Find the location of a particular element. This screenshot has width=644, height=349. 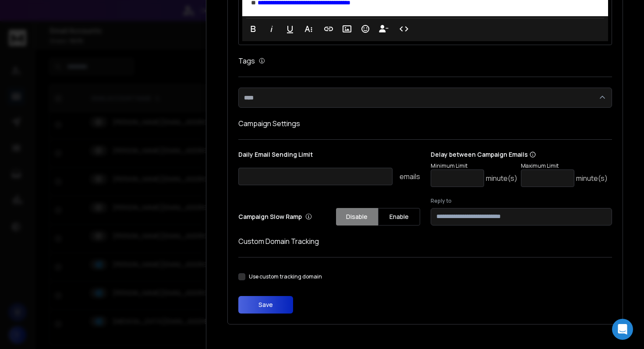

button: Disable is located at coordinates (357, 217).